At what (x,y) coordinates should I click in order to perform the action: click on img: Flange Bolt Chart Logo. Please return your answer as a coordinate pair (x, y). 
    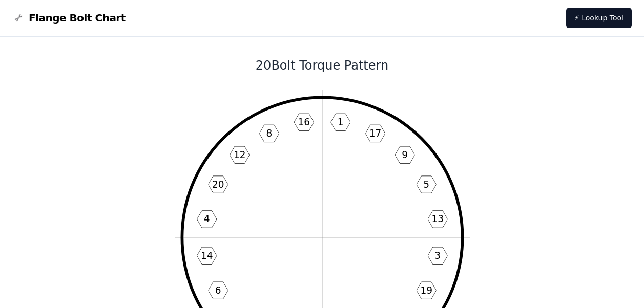
    Looking at the image, I should click on (18, 18).